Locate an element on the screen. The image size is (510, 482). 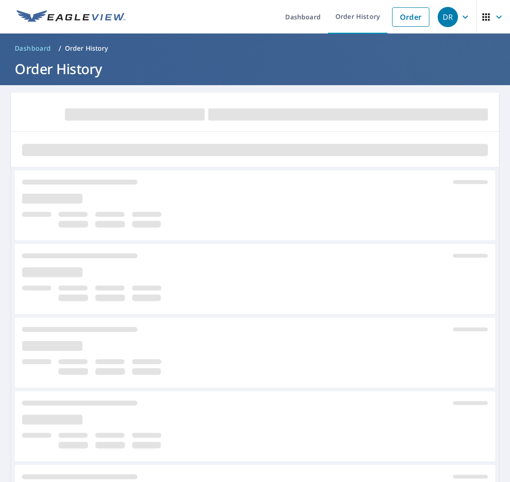
img: EV Logo is located at coordinates (71, 17).